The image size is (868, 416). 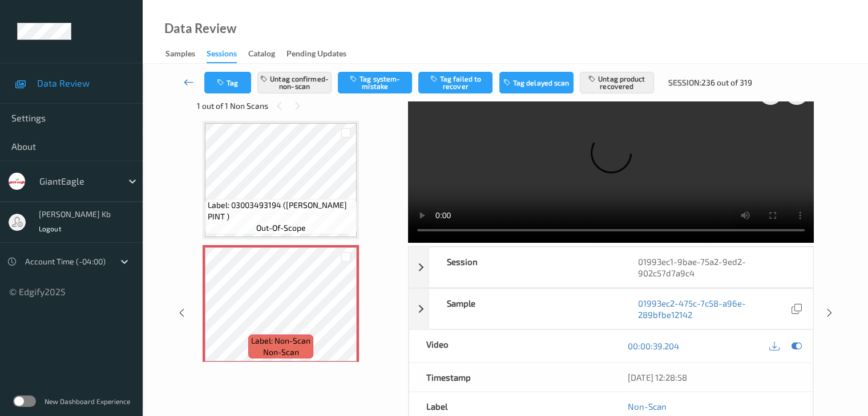 What do you see at coordinates (200, 28) in the screenshot?
I see `div: Data Review` at bounding box center [200, 28].